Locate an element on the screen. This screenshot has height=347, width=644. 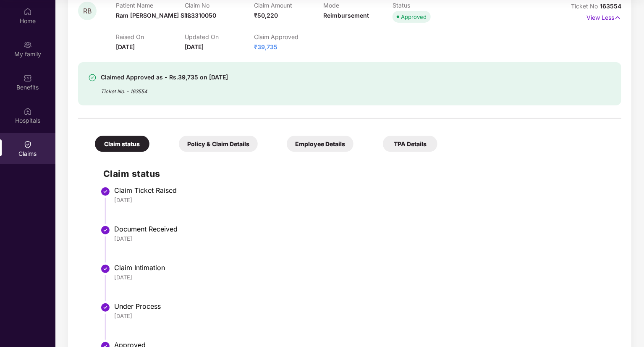
h2: Claim status is located at coordinates (358, 174).